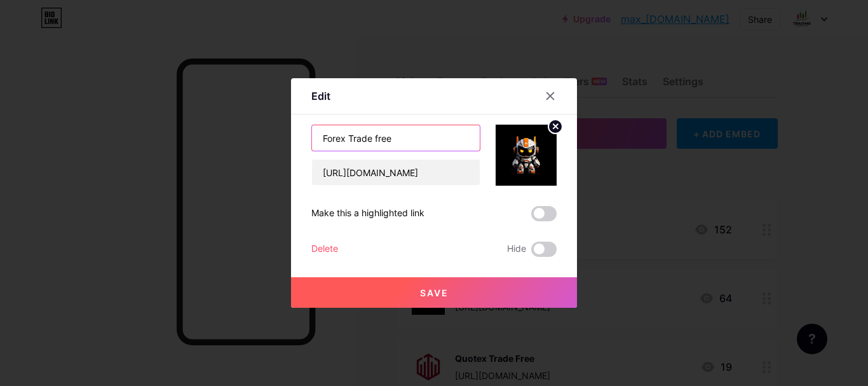 The height and width of the screenshot is (386, 868). Describe the element at coordinates (325, 249) in the screenshot. I see `div: Delete` at that location.